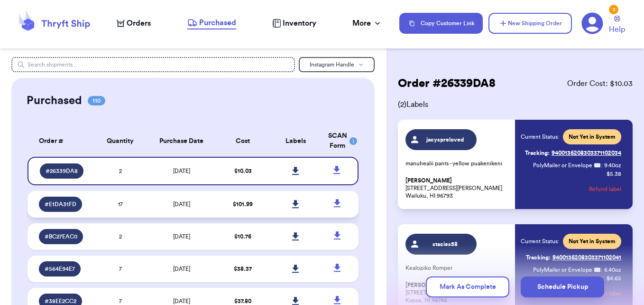 Image resolution: width=644 pixels, height=305 pixels. I want to click on span: stacies58, so click(445, 244).